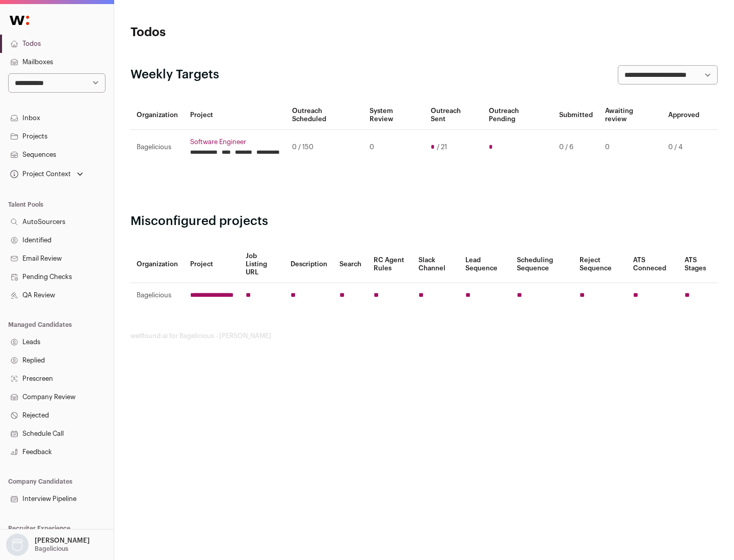 The height and width of the screenshot is (560, 734). Describe the element at coordinates (19, 21) in the screenshot. I see `img: Wellfound` at that location.